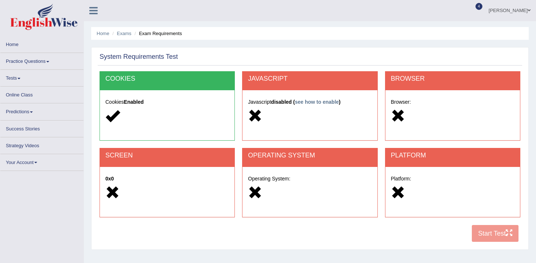 Image resolution: width=536 pixels, height=263 pixels. Describe the element at coordinates (479, 6) in the screenshot. I see `span: 4` at that location.